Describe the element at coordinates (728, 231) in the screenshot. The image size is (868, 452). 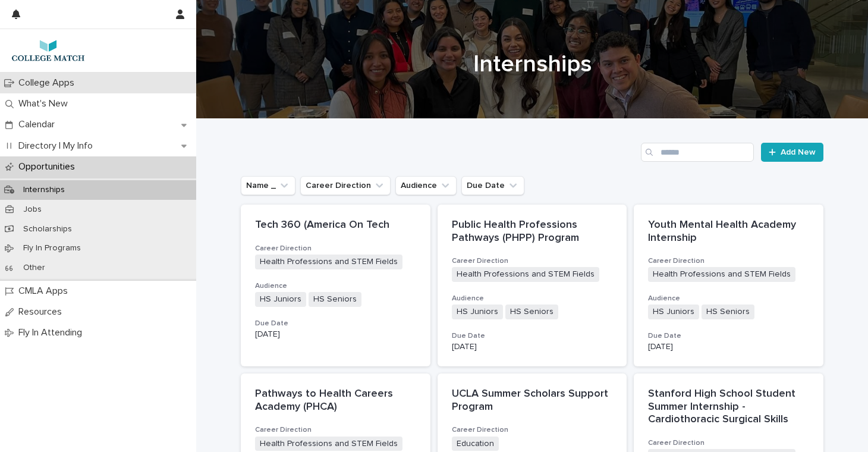
I see `p: Youth Mental Health Academy Internship` at that location.